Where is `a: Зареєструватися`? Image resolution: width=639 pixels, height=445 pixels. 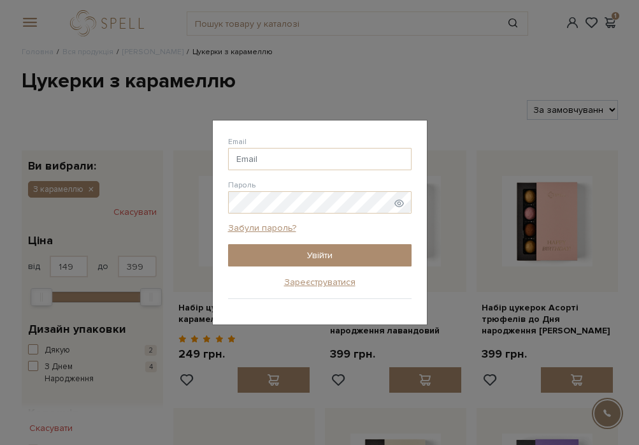
a: Зареєструватися is located at coordinates (320, 282).